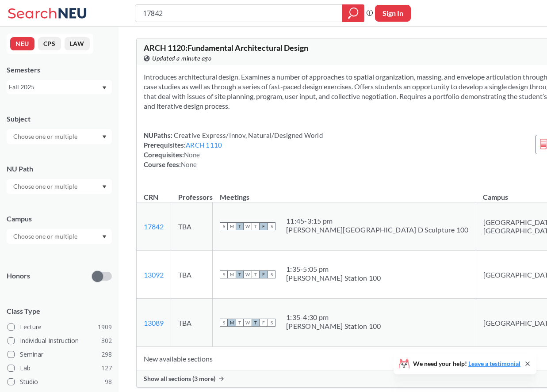 The image size is (547, 392). Describe the element at coordinates (59, 219) in the screenshot. I see `div: Campus` at that location.